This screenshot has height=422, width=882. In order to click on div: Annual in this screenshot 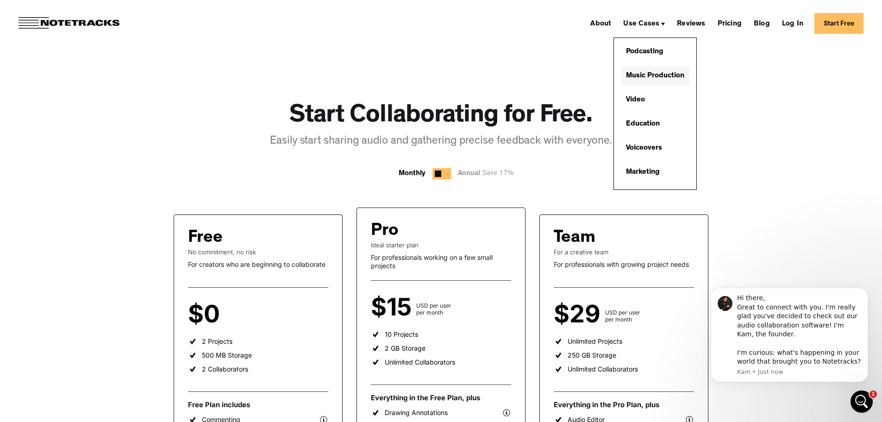, I will do `click(488, 174)`.